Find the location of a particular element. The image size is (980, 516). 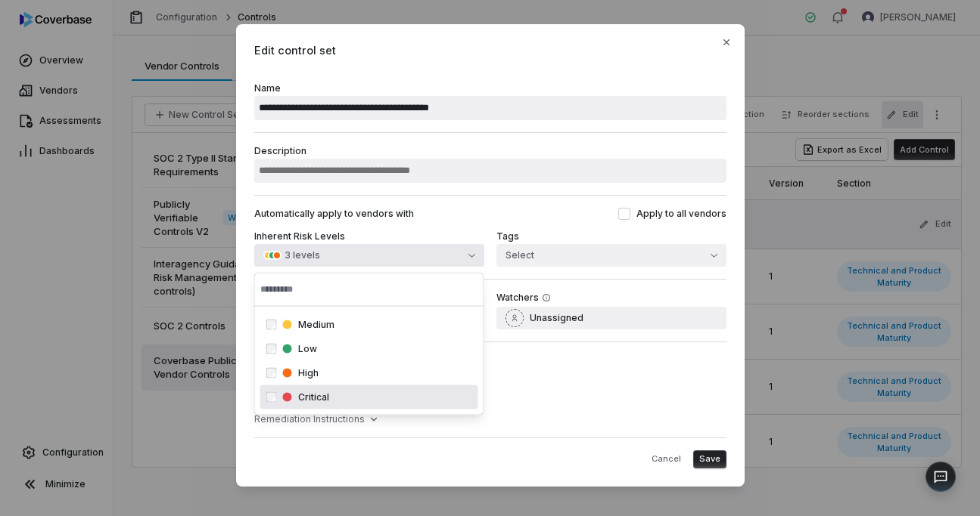

span: Unassigned is located at coordinates (557, 318).